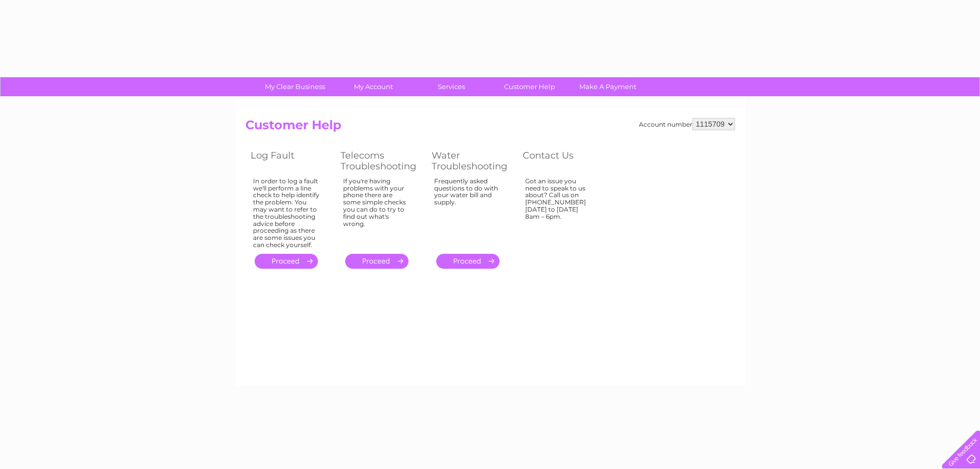 Image resolution: width=980 pixels, height=469 pixels. What do you see at coordinates (468, 211) in the screenshot?
I see `div: Frequently asked questions to do with your water bill and supply.` at bounding box center [468, 211].